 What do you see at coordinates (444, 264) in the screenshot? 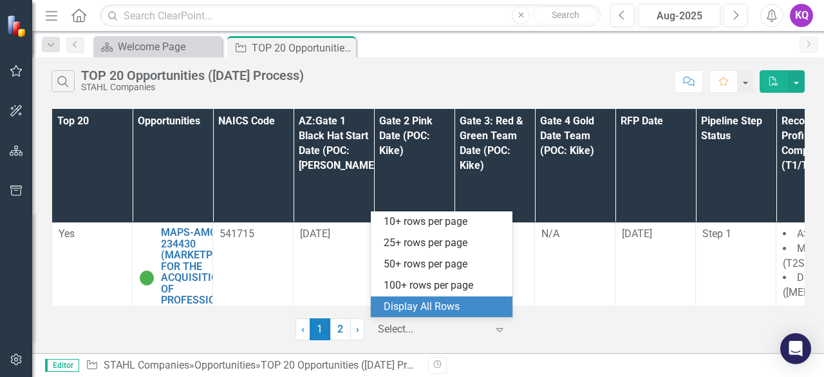
I see `div: 50+ rows per page` at bounding box center [444, 264].